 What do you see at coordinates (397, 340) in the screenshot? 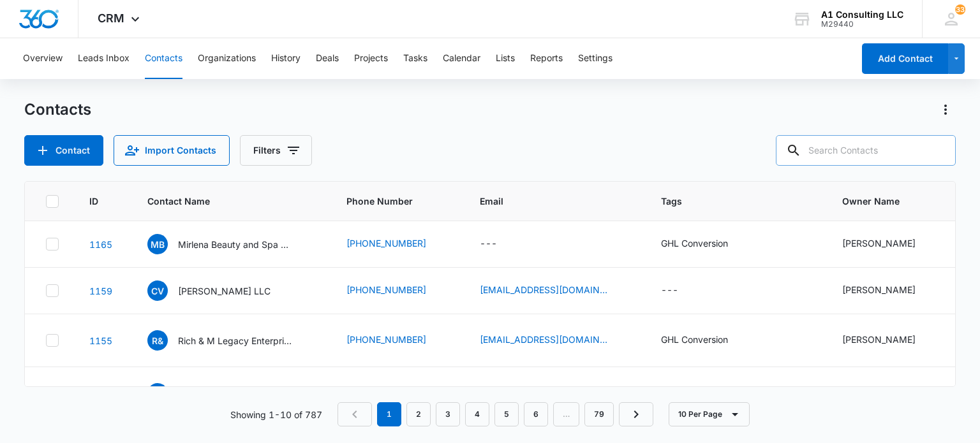
I see `div: Phone Number - 6094002304 - Select to Edit Field` at bounding box center [397, 340].